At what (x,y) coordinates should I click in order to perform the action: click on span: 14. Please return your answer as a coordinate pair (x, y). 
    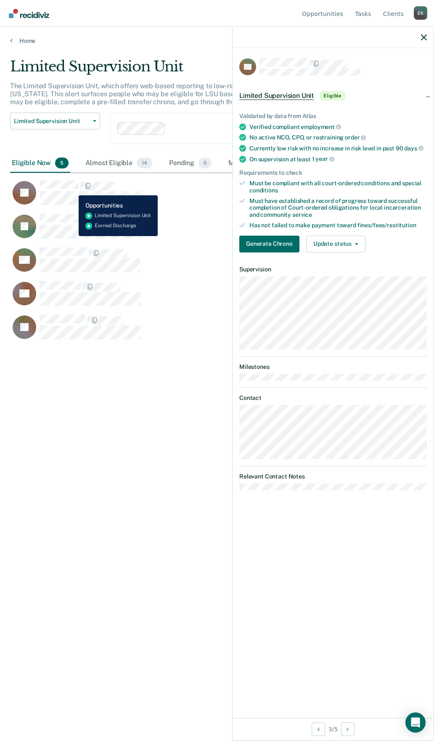
    Looking at the image, I should click on (144, 163).